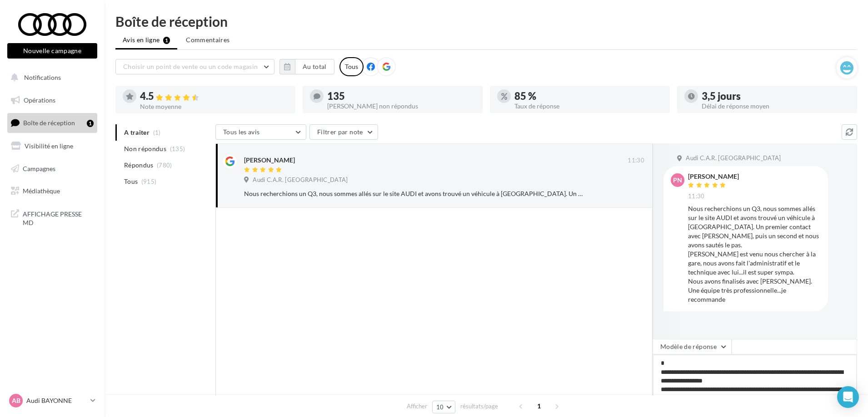  Describe the element at coordinates (149, 182) in the screenshot. I see `span: (915)` at that location.